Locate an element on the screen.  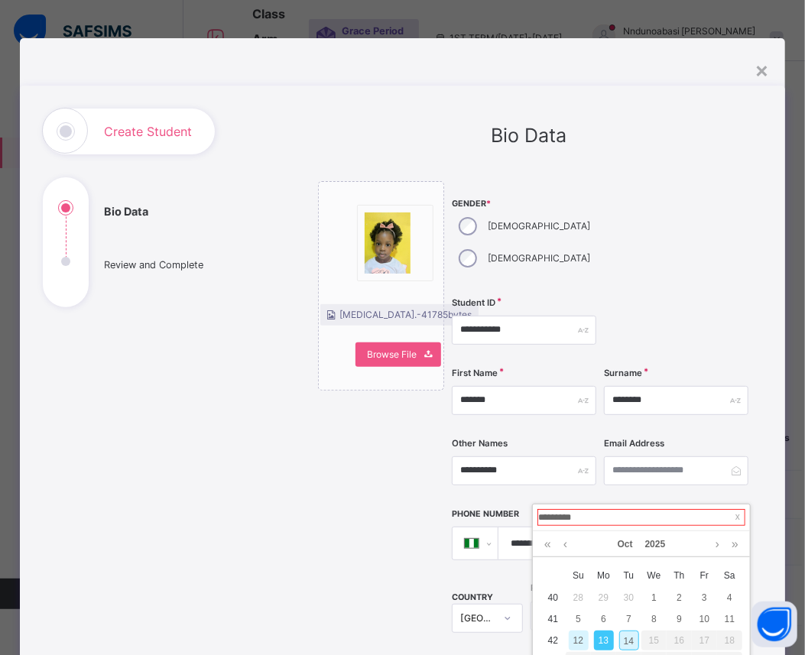
span: Browse File is located at coordinates (391, 355).